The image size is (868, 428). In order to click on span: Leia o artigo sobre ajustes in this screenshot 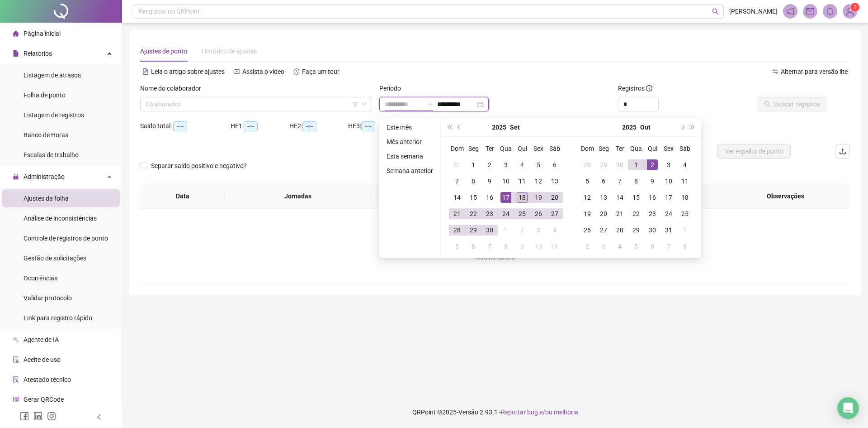, I will do `click(187, 72)`.